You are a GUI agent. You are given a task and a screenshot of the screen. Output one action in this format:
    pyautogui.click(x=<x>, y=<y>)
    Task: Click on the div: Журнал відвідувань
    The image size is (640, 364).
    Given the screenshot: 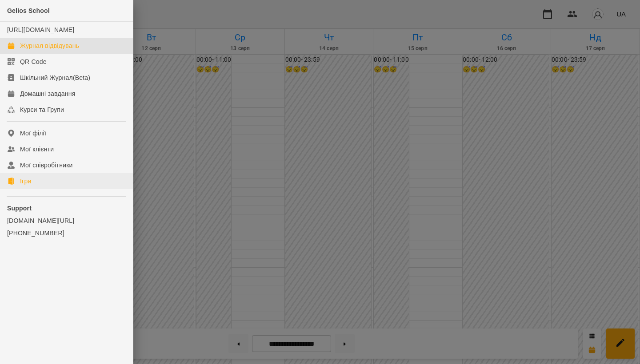 What is the action you would take?
    pyautogui.click(x=50, y=46)
    